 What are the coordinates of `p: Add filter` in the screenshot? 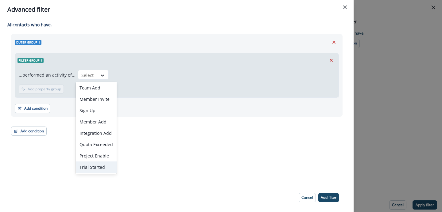 It's located at (328, 198).